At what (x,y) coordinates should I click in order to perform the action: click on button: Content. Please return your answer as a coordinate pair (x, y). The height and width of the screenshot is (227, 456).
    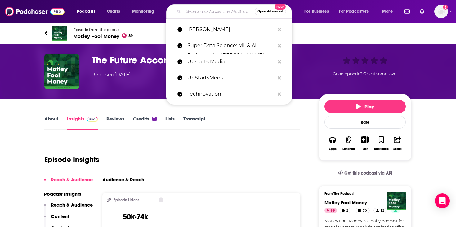
    Looking at the image, I should click on (56, 218).